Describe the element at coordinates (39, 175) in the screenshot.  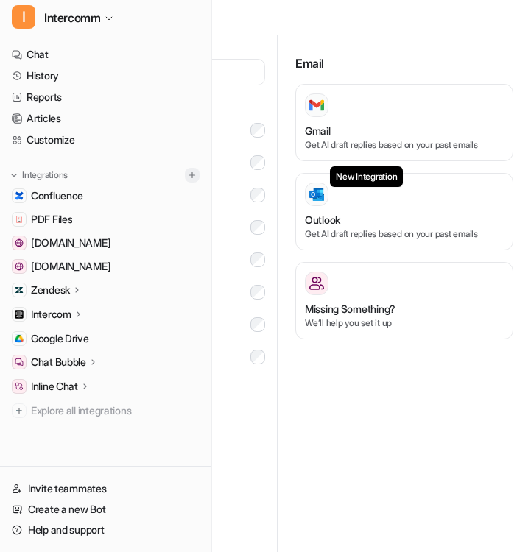
I see `button: Integrations` at that location.